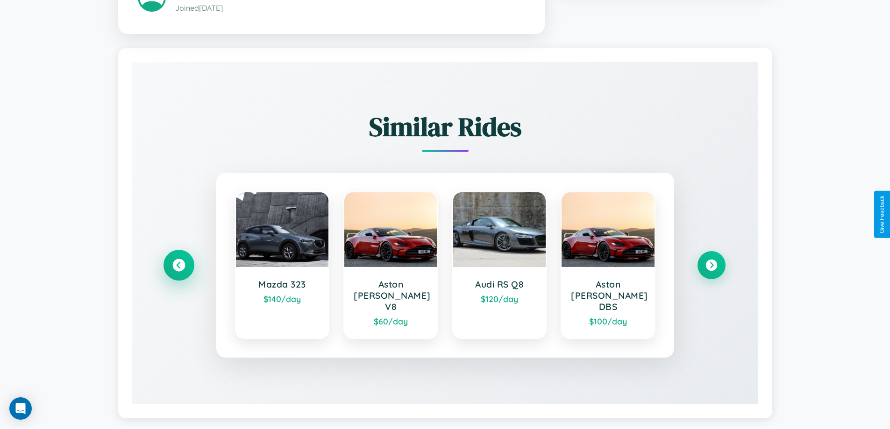  Describe the element at coordinates (21, 409) in the screenshot. I see `div: Open Intercom Messenger` at that location.